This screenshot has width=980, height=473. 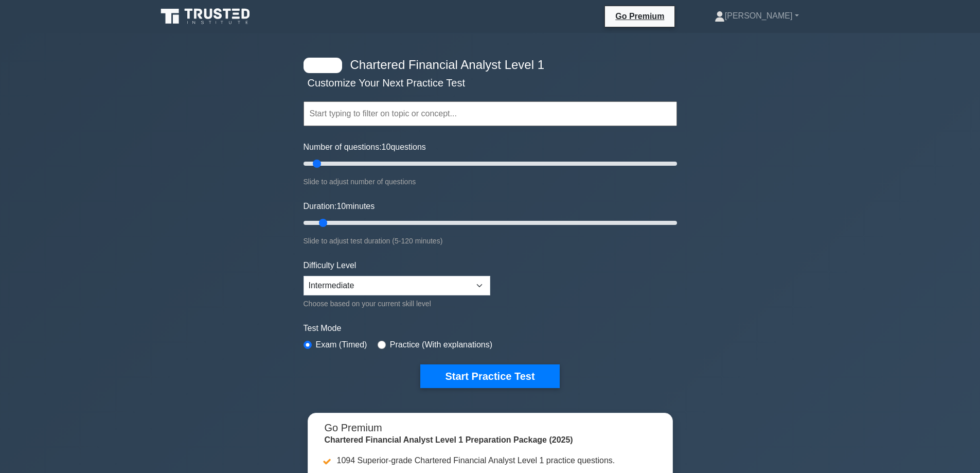 I want to click on label: Difficulty Level, so click(x=330, y=266).